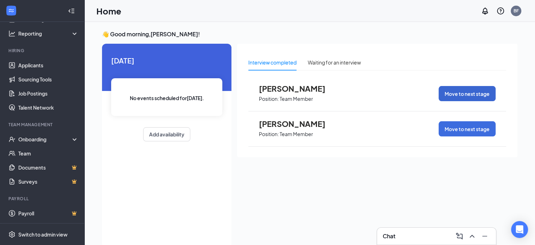 Image resolution: width=535 pixels, height=245 pixels. What do you see at coordinates (45, 139) in the screenshot?
I see `div: Onboarding` at bounding box center [45, 139].